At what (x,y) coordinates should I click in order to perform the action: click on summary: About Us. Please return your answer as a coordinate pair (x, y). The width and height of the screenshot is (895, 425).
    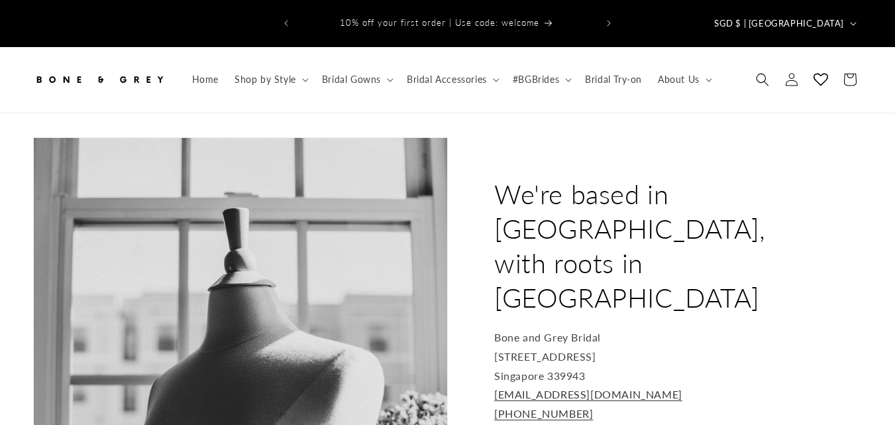
    Looking at the image, I should click on (684, 79).